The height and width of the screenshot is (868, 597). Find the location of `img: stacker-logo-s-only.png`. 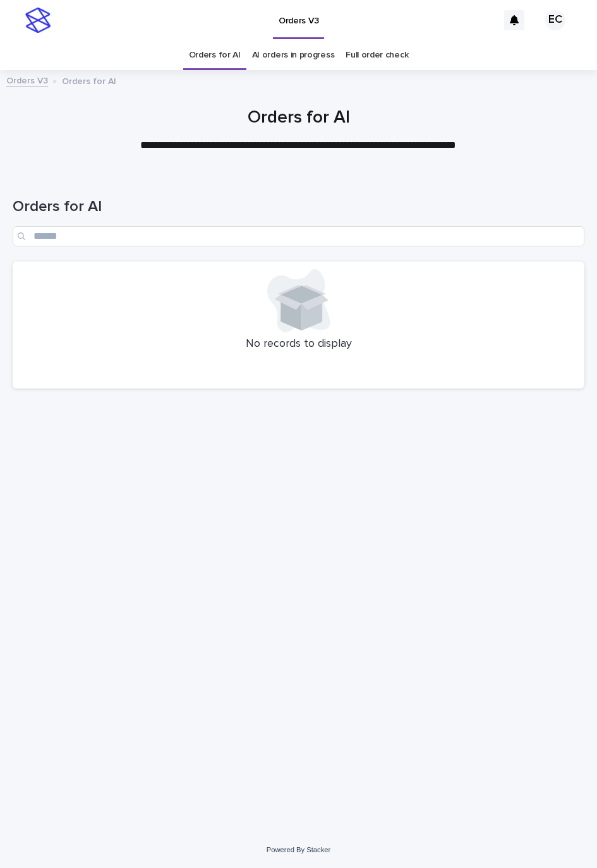

img: stacker-logo-s-only.png is located at coordinates (38, 20).